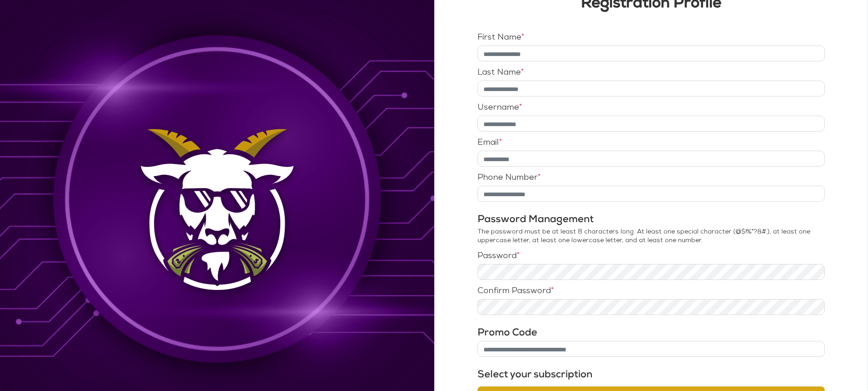 This screenshot has width=868, height=391. Describe the element at coordinates (217, 210) in the screenshot. I see `img: Background Image` at that location.